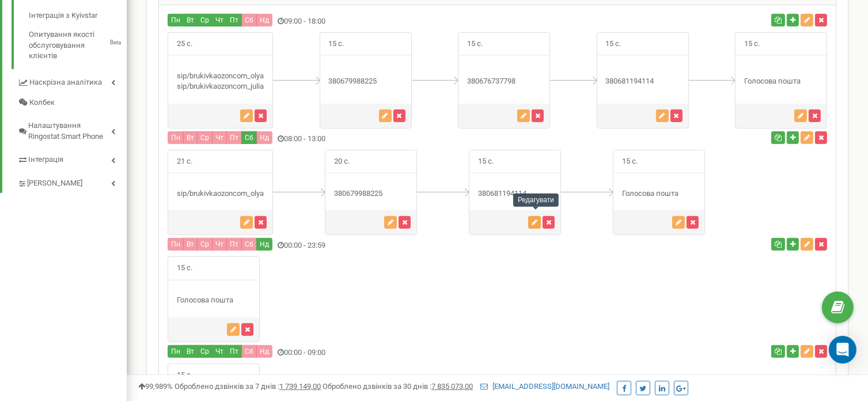 The image size is (868, 401). I want to click on a: Колбек, so click(72, 103).